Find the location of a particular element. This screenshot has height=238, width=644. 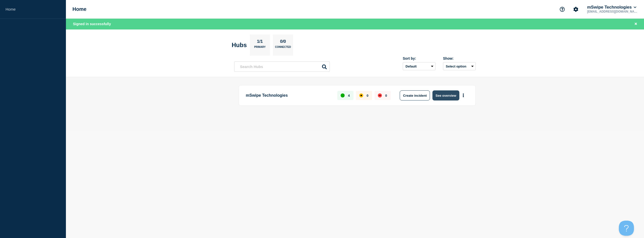

p: mSwipe Technologies is located at coordinates (288, 95).